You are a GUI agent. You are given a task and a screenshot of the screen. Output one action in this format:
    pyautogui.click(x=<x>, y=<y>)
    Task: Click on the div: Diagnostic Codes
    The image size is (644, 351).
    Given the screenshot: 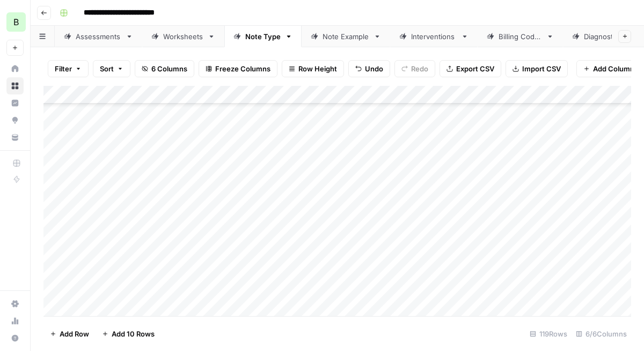 What is the action you would take?
    pyautogui.click(x=613, y=37)
    